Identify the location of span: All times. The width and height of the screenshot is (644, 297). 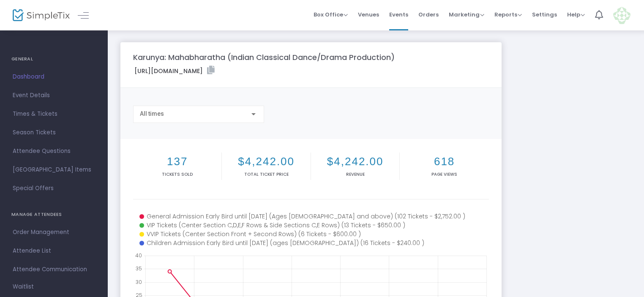
(152, 113).